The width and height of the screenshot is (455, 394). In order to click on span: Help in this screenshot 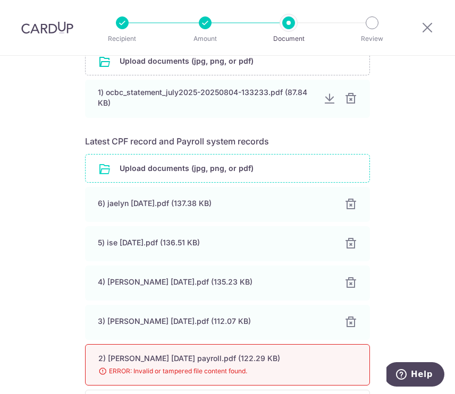, I will do `click(35, 12)`.